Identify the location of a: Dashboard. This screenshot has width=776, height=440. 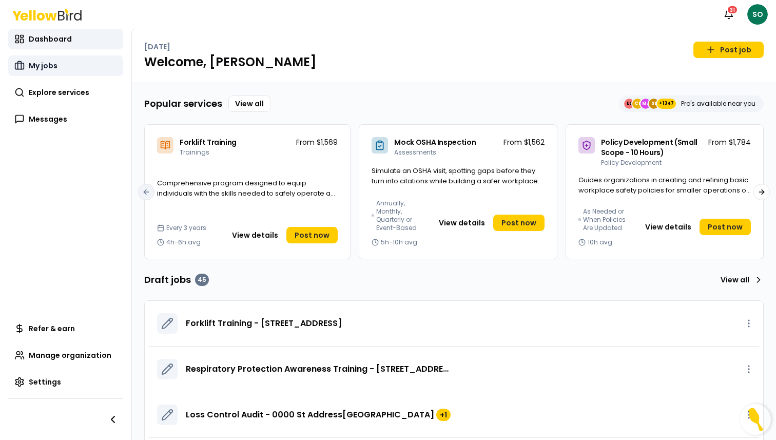
(66, 39).